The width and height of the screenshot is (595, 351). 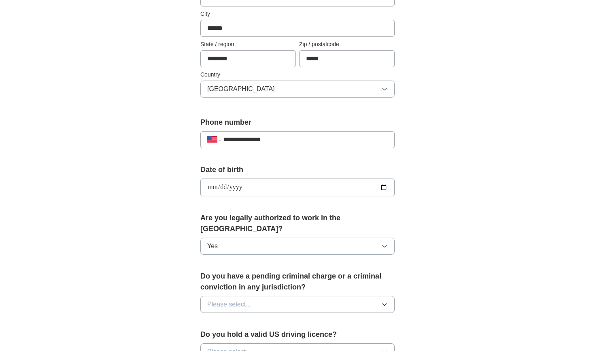 What do you see at coordinates (213, 246) in the screenshot?
I see `span: Yes` at bounding box center [213, 246].